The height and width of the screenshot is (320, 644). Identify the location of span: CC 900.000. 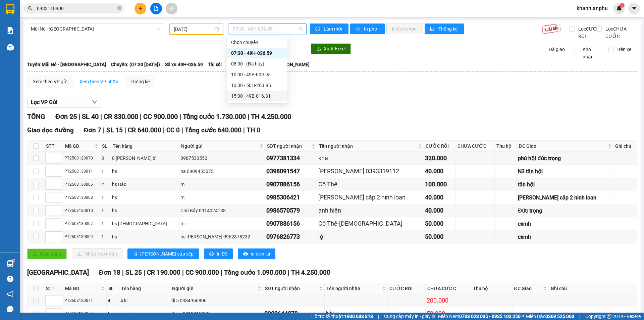
(202, 273).